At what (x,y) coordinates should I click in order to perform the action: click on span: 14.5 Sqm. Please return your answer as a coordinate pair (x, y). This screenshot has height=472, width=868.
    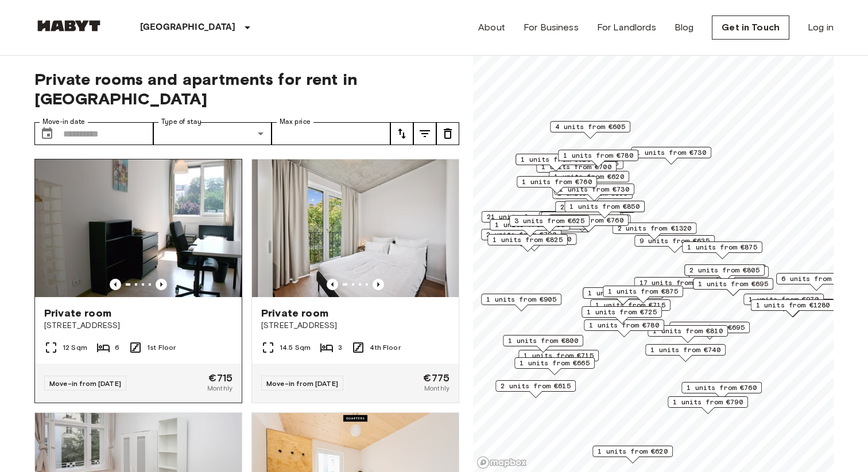
    Looking at the image, I should click on (295, 348).